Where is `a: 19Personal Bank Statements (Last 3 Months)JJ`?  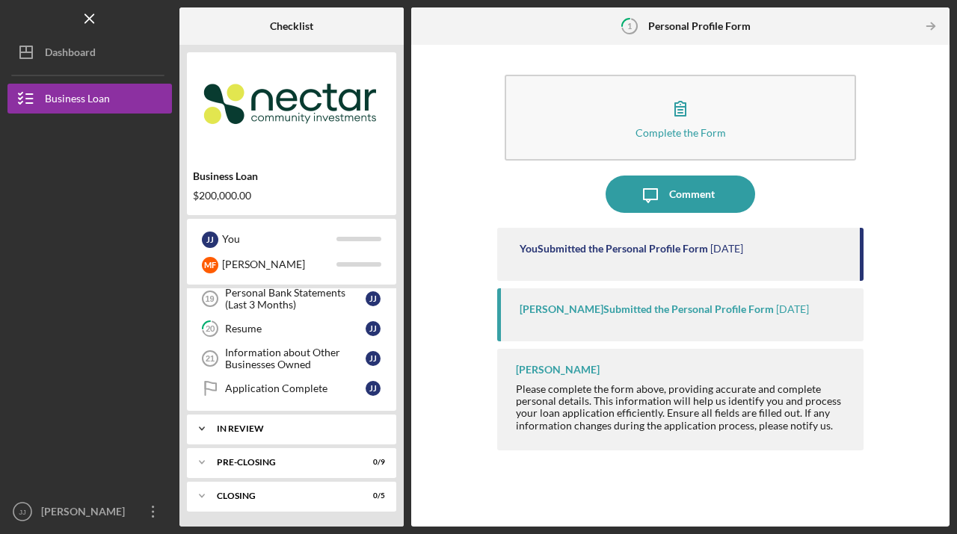 a: 19Personal Bank Statements (Last 3 Months)JJ is located at coordinates (292, 299).